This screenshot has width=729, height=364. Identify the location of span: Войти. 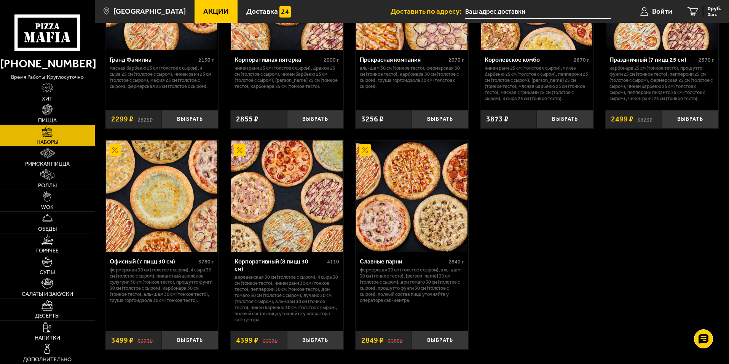
(662, 11).